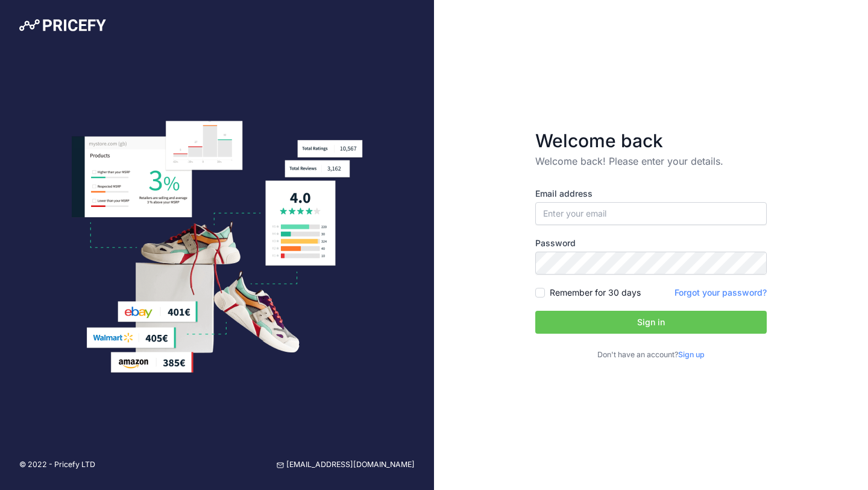 The width and height of the screenshot is (868, 490). I want to click on h3: Welcome back, so click(651, 140).